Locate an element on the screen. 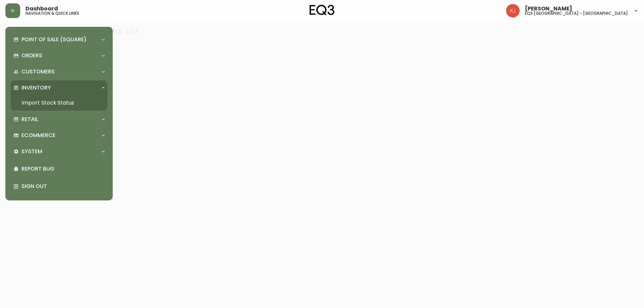 This screenshot has height=308, width=644. p: Sign Out is located at coordinates (63, 186).